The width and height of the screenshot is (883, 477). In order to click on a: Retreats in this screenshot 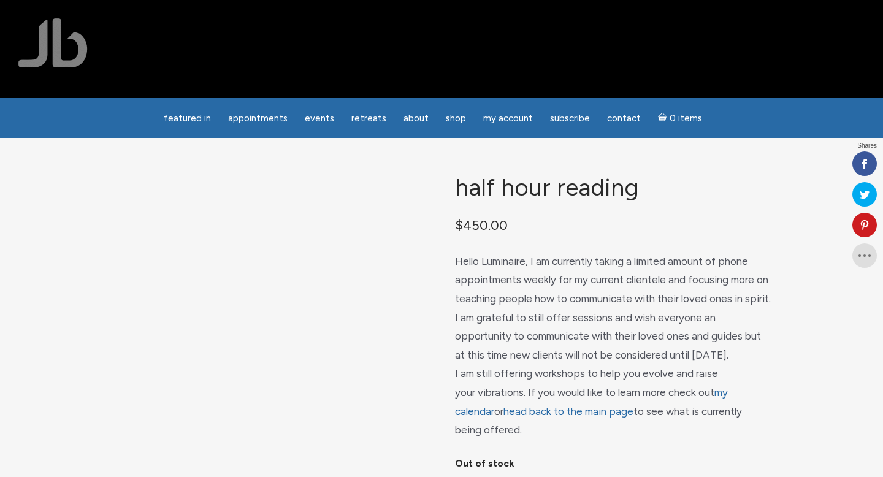, I will do `click(368, 118)`.